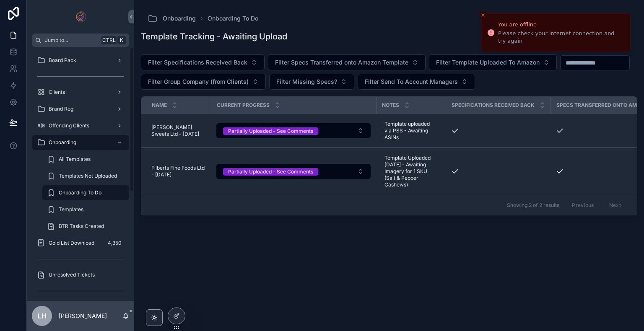 The width and height of the screenshot is (644, 331). I want to click on img: App logo, so click(80, 17).